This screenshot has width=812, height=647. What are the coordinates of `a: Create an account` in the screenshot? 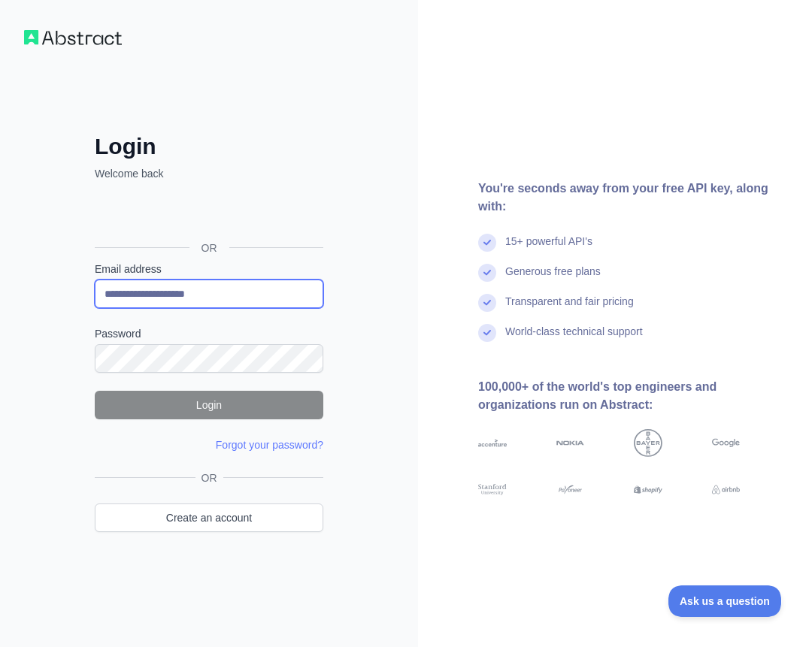 It's located at (209, 518).